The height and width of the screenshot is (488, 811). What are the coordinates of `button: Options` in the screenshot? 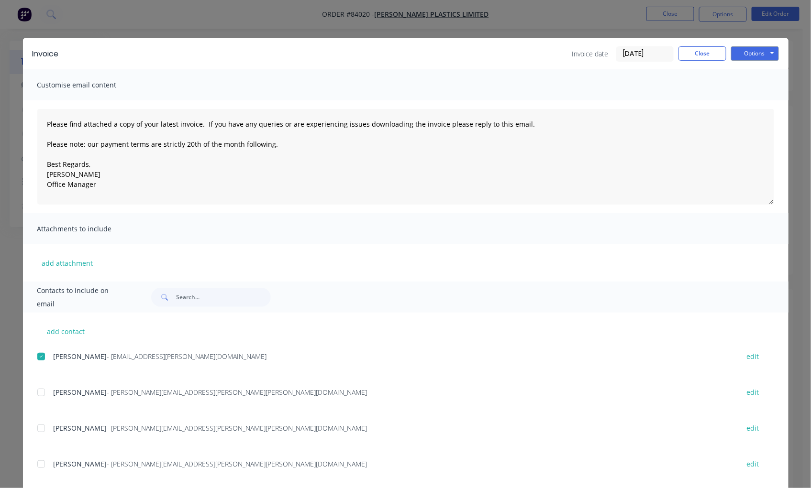 It's located at (755, 54).